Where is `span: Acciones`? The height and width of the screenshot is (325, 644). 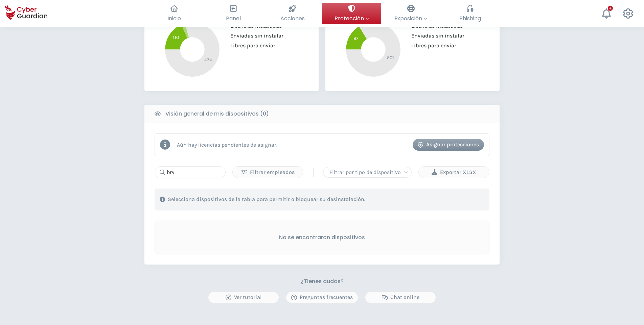 span: Acciones is located at coordinates (293, 18).